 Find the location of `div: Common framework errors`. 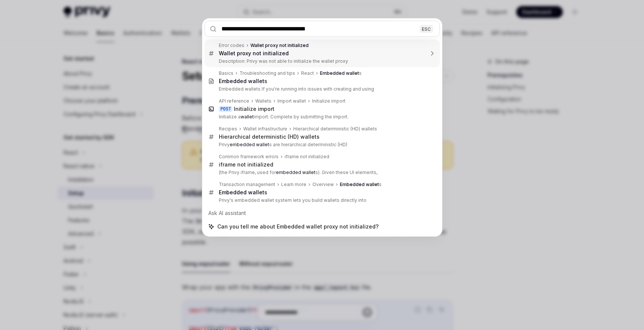

div: Common framework errors is located at coordinates (248, 157).